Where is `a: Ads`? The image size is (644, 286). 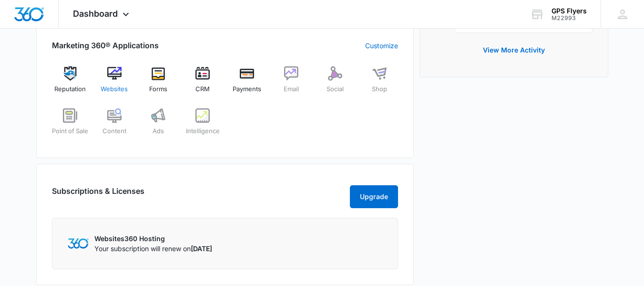 a: Ads is located at coordinates (158, 126).